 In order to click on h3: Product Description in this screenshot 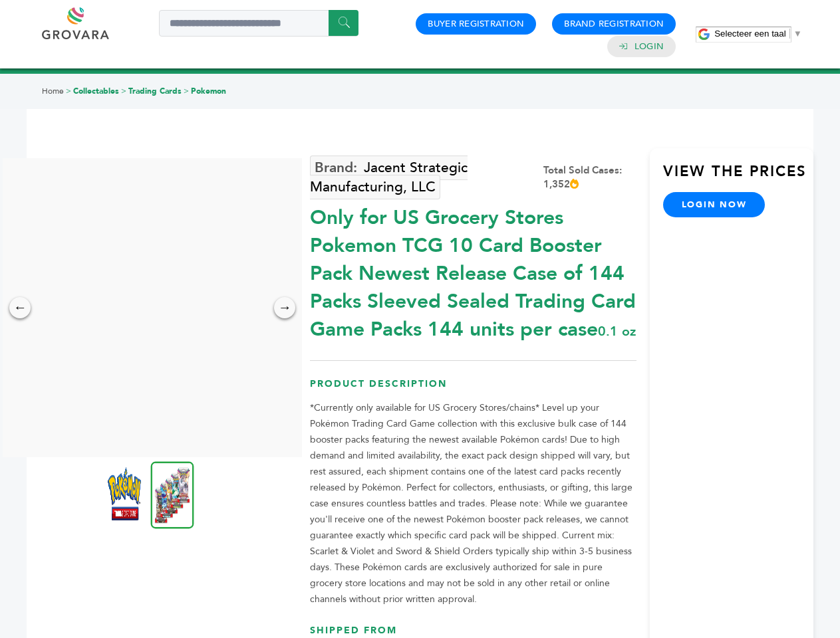, I will do `click(473, 389)`.